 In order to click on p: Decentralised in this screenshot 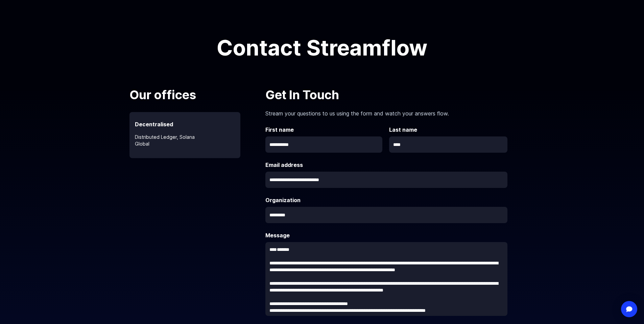, I will do `click(185, 120)`.